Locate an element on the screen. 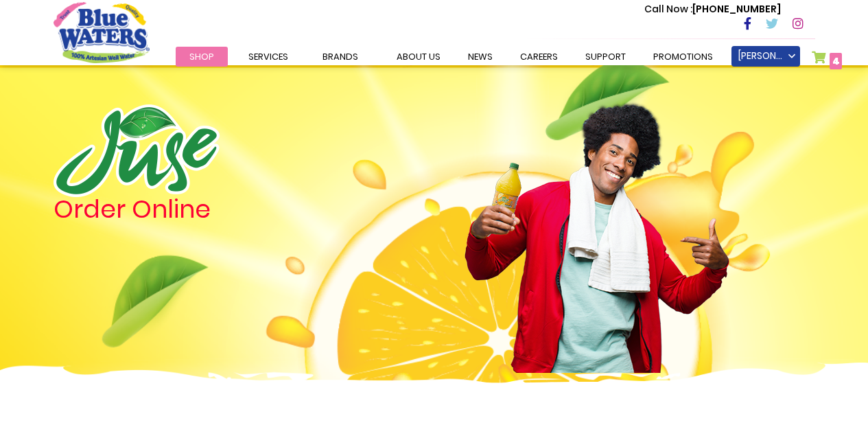 The image size is (868, 434). span: Brands is located at coordinates (340, 57).